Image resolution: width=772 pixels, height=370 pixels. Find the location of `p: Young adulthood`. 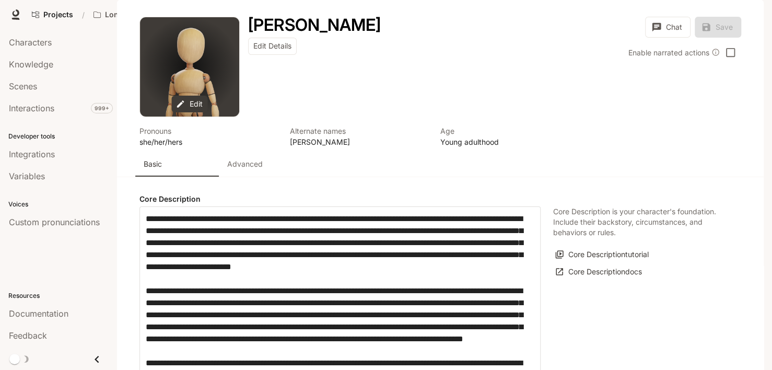

p: Young adulthood is located at coordinates (509, 142).